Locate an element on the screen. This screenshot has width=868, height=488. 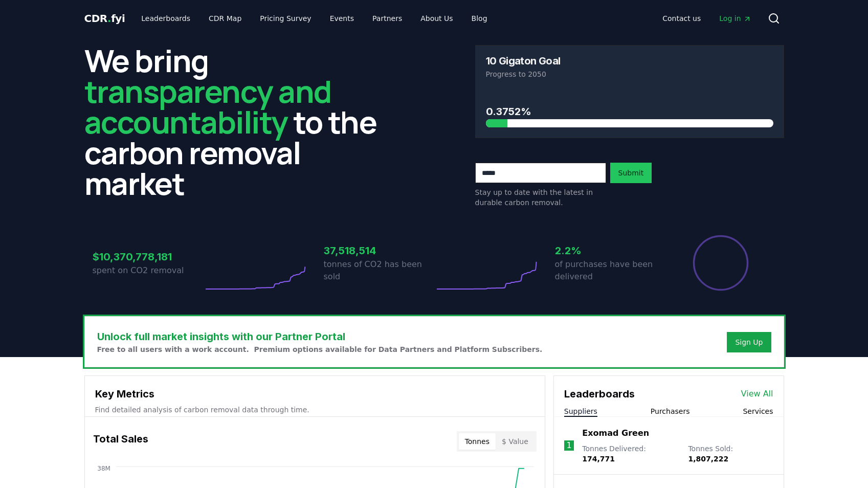
h3: 2.2% is located at coordinates (610, 251).